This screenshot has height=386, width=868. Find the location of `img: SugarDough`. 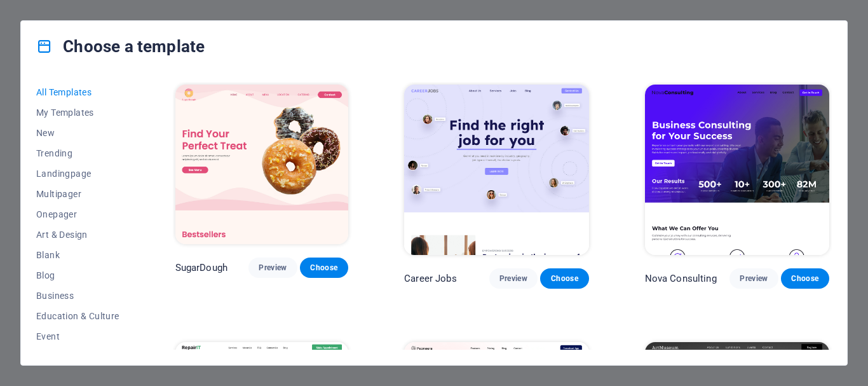

img: SugarDough is located at coordinates (262, 164).